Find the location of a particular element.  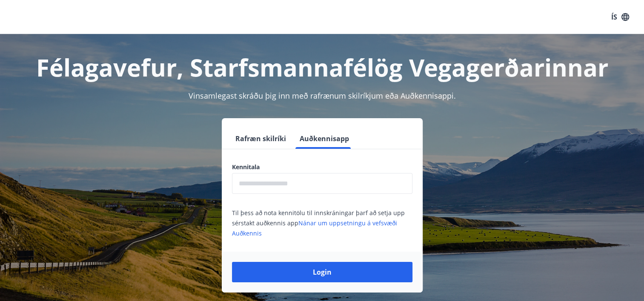

button: ÍS is located at coordinates (620, 17).